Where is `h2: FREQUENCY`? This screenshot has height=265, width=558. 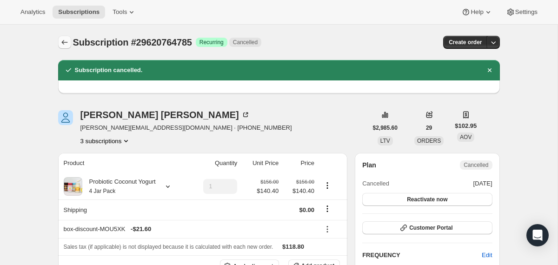
h2: FREQUENCY is located at coordinates (422, 255).